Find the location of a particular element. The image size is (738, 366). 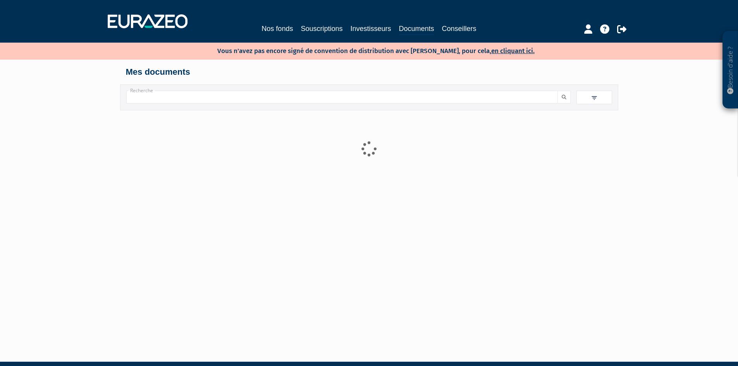

a: Investisseurs is located at coordinates (370, 29).